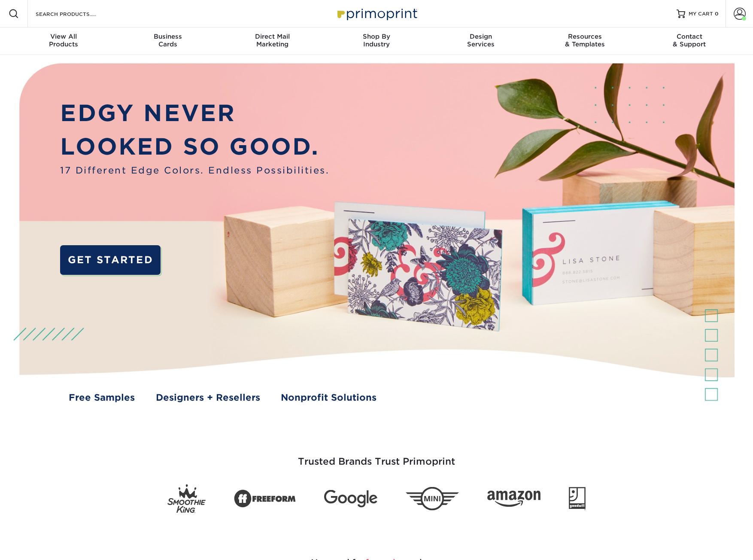 The width and height of the screenshot is (753, 560). Describe the element at coordinates (585, 41) in the screenshot. I see `div: & Templates` at that location.